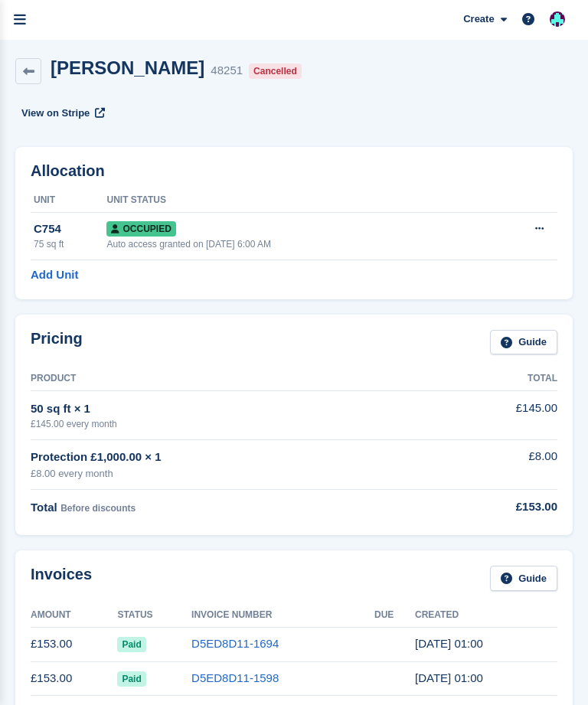 Image resolution: width=588 pixels, height=705 pixels. I want to click on span: Create, so click(479, 19).